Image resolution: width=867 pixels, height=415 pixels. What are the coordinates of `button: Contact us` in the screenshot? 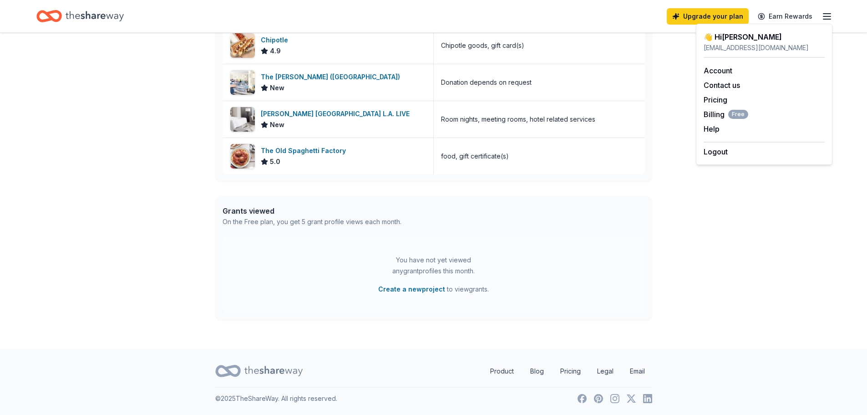 It's located at (722, 85).